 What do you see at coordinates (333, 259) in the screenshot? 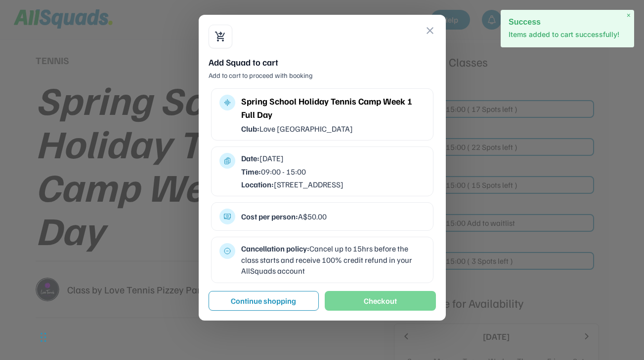
I see `div: Cancel up to 15hrs before the class starts and receive 100% credit refund in your AllSquads account` at bounding box center [333, 259].